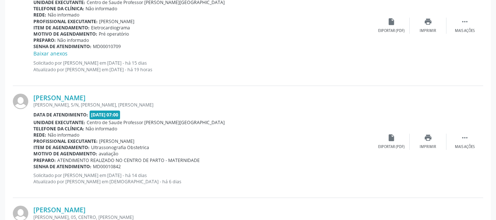 The width and height of the screenshot is (496, 220). Describe the element at coordinates (50, 53) in the screenshot. I see `a: Baixar anexos` at that location.